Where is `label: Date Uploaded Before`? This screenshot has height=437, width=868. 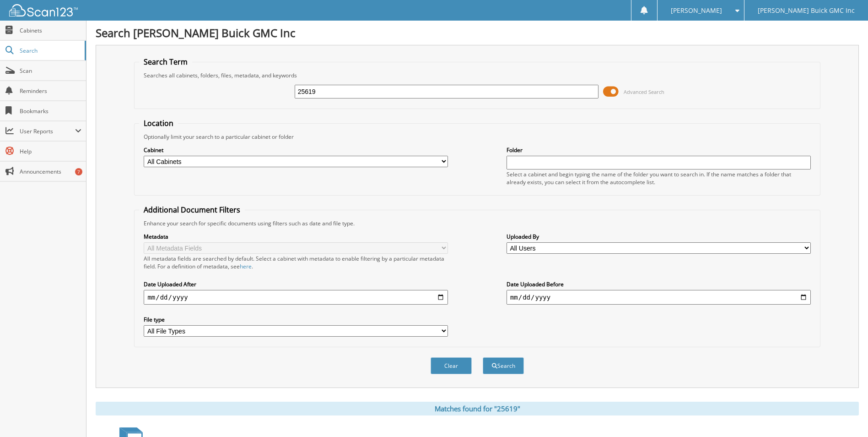
label: Date Uploaded Before is located at coordinates (658, 284).